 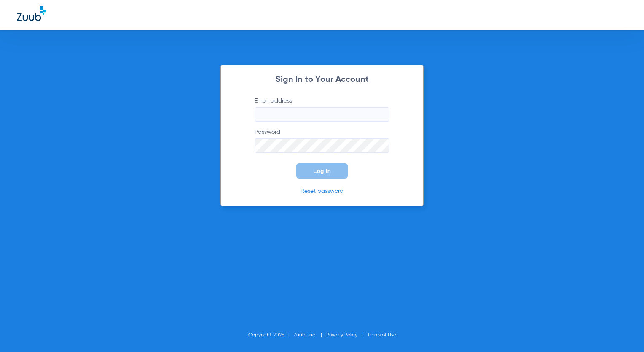 What do you see at coordinates (322, 114) in the screenshot?
I see `input: Email address` at bounding box center [322, 114].